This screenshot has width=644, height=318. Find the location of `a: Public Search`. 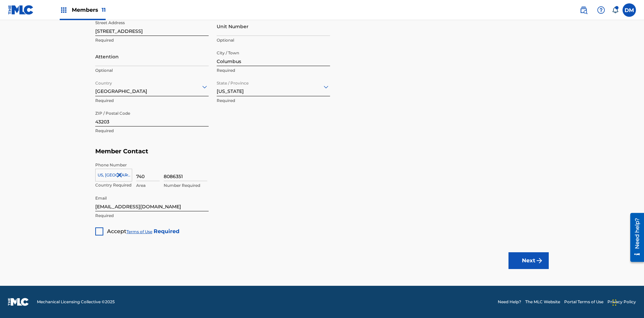

a: Public Search is located at coordinates (584, 10).